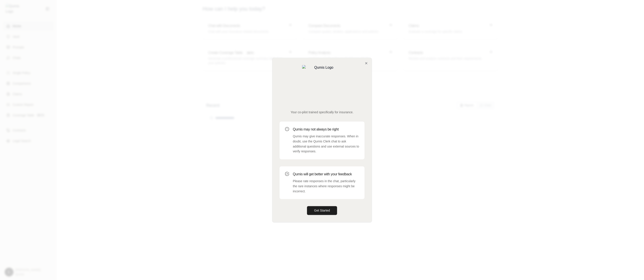  Describe the element at coordinates (326, 130) in the screenshot. I see `h3: Qumis may not always be right` at that location.